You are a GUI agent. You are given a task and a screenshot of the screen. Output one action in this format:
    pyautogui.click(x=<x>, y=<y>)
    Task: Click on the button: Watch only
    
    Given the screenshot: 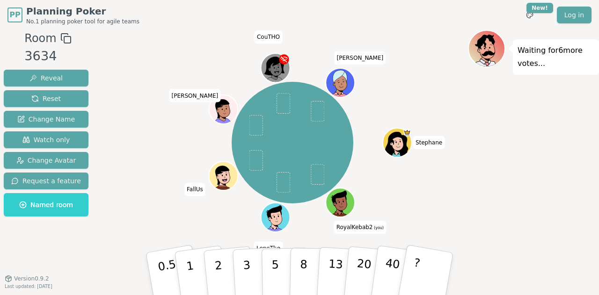 What is the action you would take?
    pyautogui.click(x=46, y=140)
    